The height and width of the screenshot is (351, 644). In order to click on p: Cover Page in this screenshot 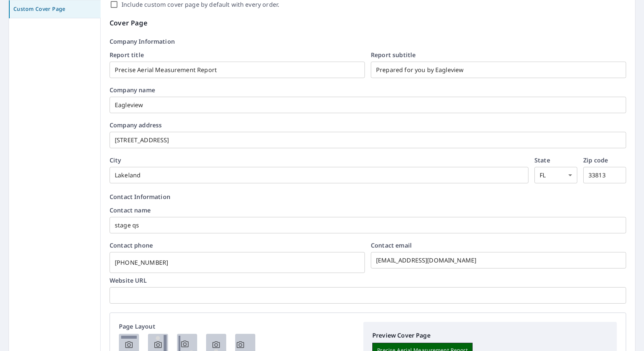, I will do `click(368, 23)`.